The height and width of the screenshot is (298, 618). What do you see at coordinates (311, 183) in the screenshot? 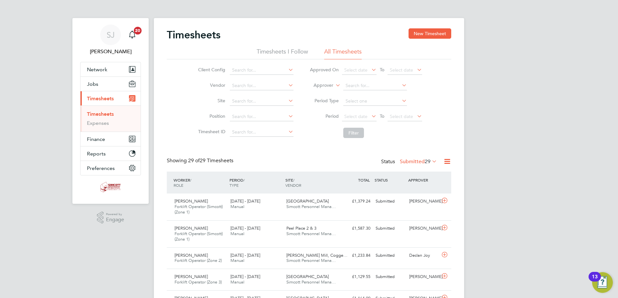
I see `div: SITE` at bounding box center [311, 183].